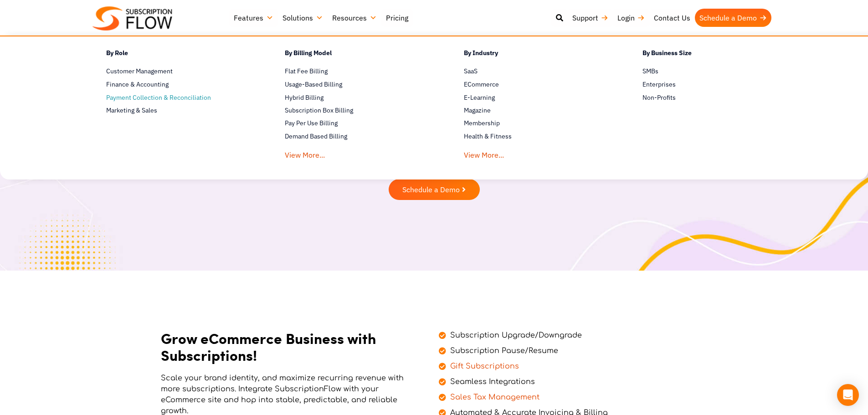 Image resolution: width=868 pixels, height=415 pixels. I want to click on span: Hybrid Billing, so click(304, 97).